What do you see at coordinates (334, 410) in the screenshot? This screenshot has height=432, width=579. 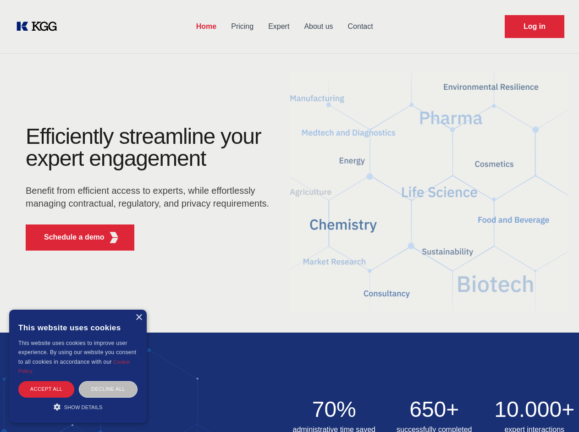 I see `h2: 70%` at bounding box center [334, 410].